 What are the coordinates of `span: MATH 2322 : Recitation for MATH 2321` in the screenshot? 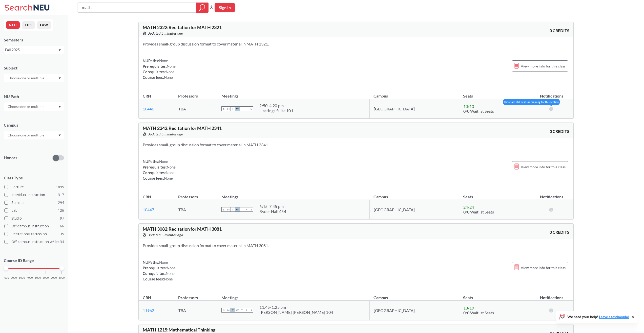 It's located at (182, 27).